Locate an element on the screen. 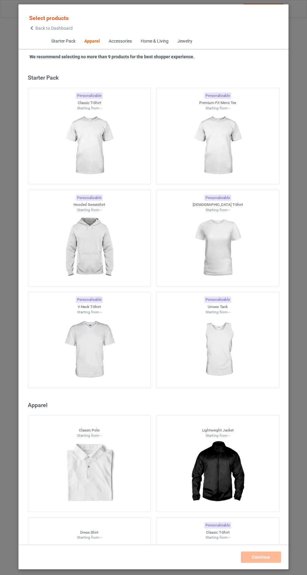  strong: We recommend selecting no more than 9 products for the best shopper experience. is located at coordinates (112, 57).